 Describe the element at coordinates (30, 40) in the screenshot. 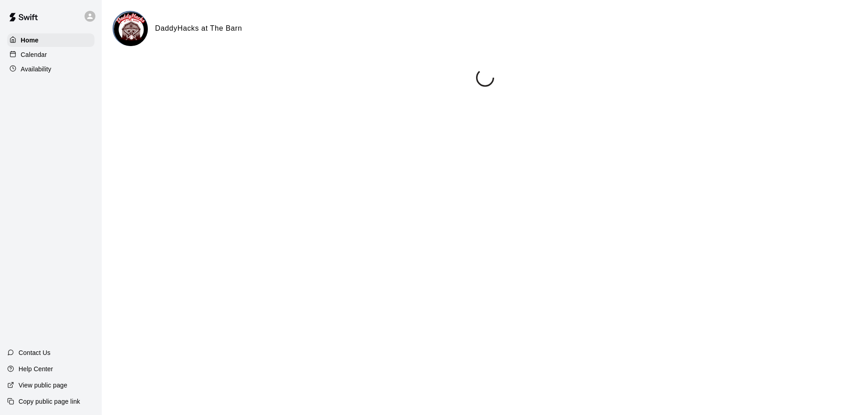

I see `p: Home` at that location.